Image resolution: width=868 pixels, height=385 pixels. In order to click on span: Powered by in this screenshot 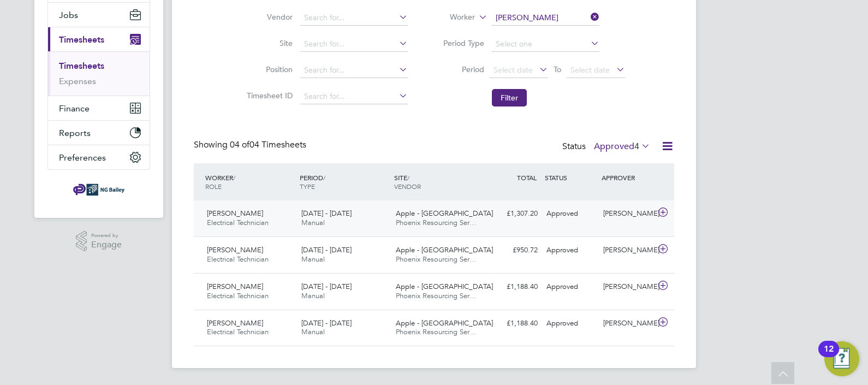, I will do `click(107, 235)`.